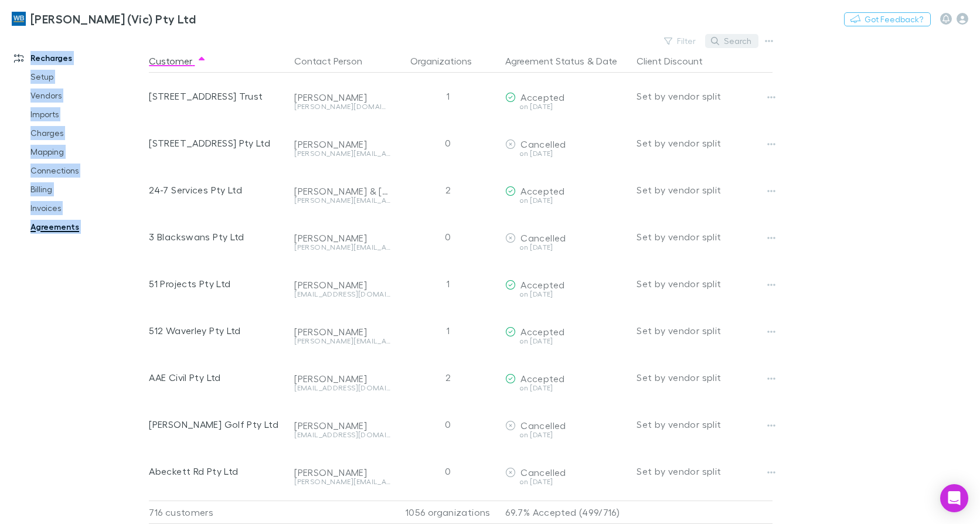 The height and width of the screenshot is (524, 980). Describe the element at coordinates (607, 61) in the screenshot. I see `button: Date` at that location.